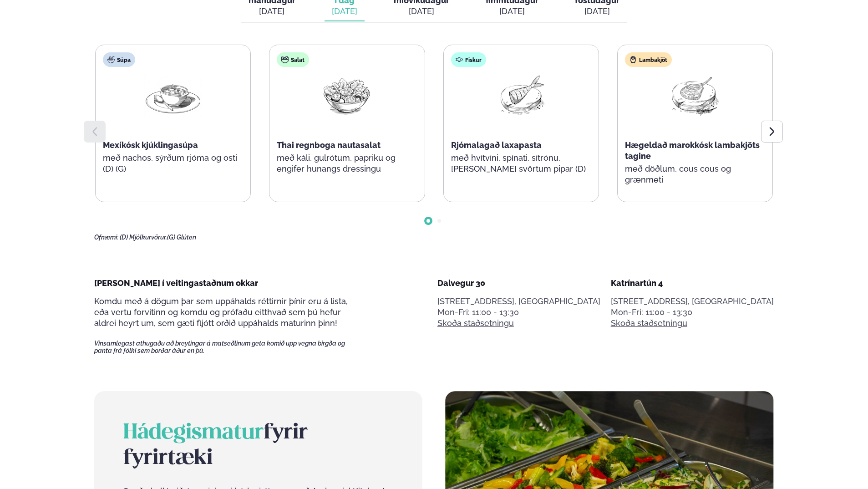 Image resolution: width=868 pixels, height=489 pixels. Describe the element at coordinates (228, 347) in the screenshot. I see `span: Vinsamlegast athugaðu að breytingar á matseðlinum geta komið upp vegna birgða og panta frá fólki ...` at that location.